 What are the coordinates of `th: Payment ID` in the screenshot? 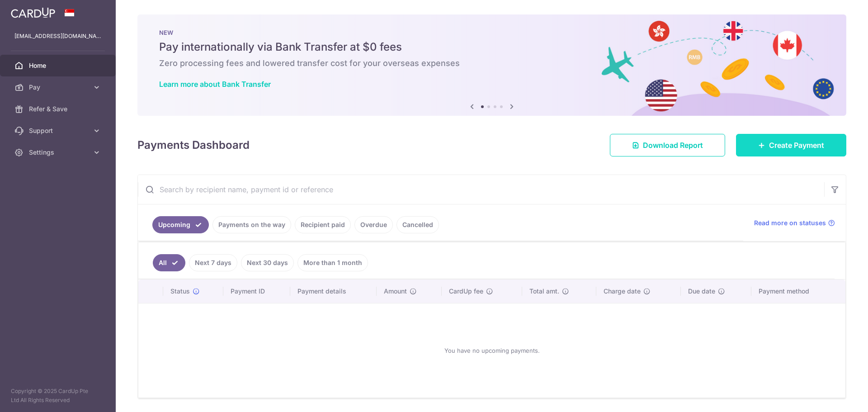 It's located at (257, 291).